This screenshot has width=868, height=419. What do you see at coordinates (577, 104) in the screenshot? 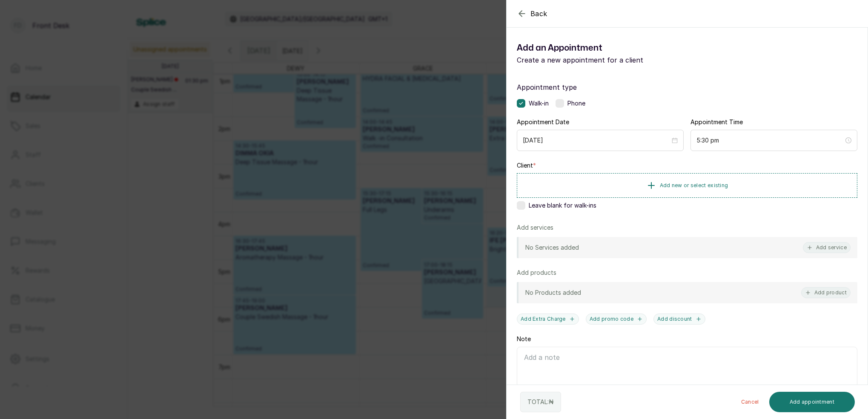
I see `span: Phone` at bounding box center [577, 104].